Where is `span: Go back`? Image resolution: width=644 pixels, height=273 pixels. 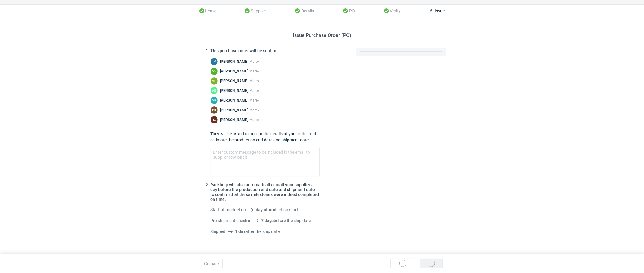 span: Go back is located at coordinates (212, 264).